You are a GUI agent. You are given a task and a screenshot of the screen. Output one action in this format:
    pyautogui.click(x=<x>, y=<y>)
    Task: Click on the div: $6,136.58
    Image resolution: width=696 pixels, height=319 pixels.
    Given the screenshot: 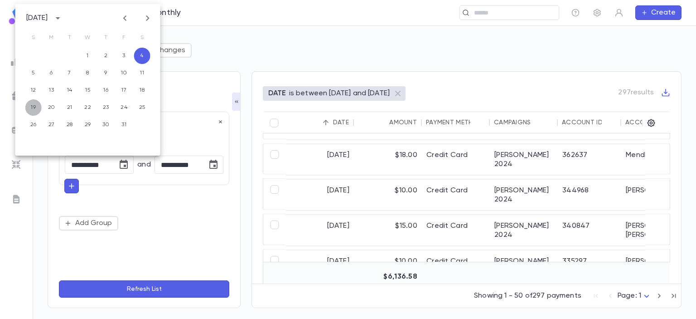 What is the action you would take?
    pyautogui.click(x=388, y=276)
    